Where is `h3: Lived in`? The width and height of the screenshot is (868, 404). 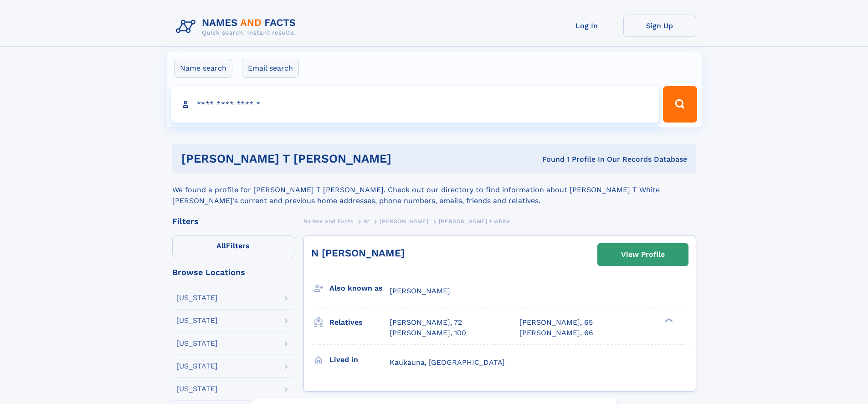 h3: Lived in is located at coordinates (359, 360).